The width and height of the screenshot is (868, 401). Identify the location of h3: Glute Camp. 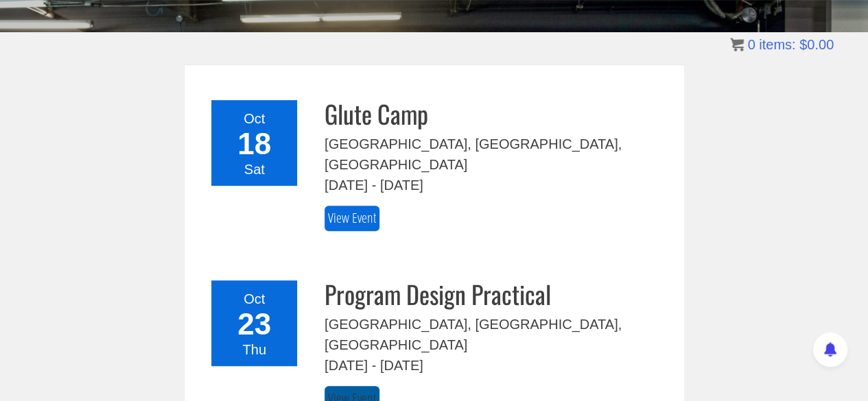
(494, 114).